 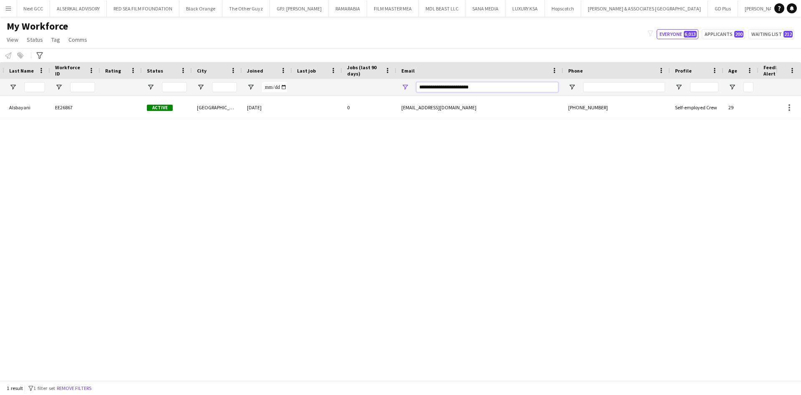 I want to click on span: 1 filter set, so click(x=44, y=388).